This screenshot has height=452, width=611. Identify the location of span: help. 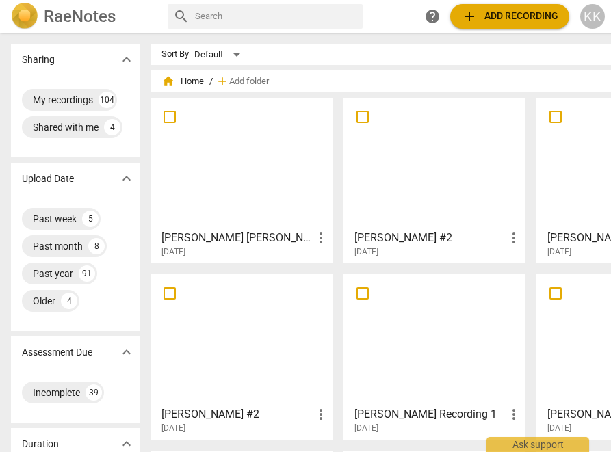
(432, 16).